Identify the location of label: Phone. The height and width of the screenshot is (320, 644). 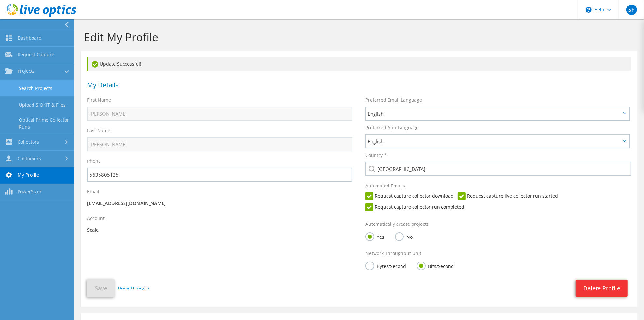
(94, 161).